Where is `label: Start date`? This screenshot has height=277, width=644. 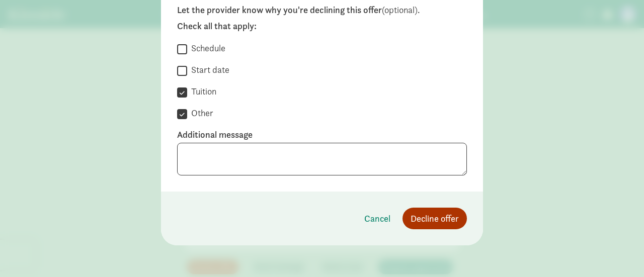
label: Start date is located at coordinates (208, 70).